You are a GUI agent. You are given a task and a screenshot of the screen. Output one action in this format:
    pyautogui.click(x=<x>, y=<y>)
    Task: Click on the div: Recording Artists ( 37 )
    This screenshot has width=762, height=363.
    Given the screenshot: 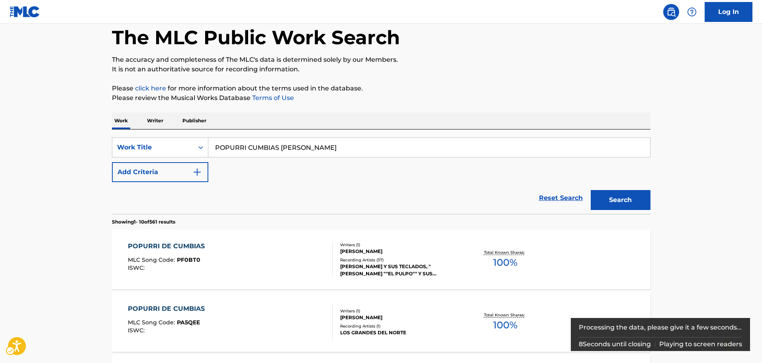 What is the action you would take?
    pyautogui.click(x=400, y=260)
    